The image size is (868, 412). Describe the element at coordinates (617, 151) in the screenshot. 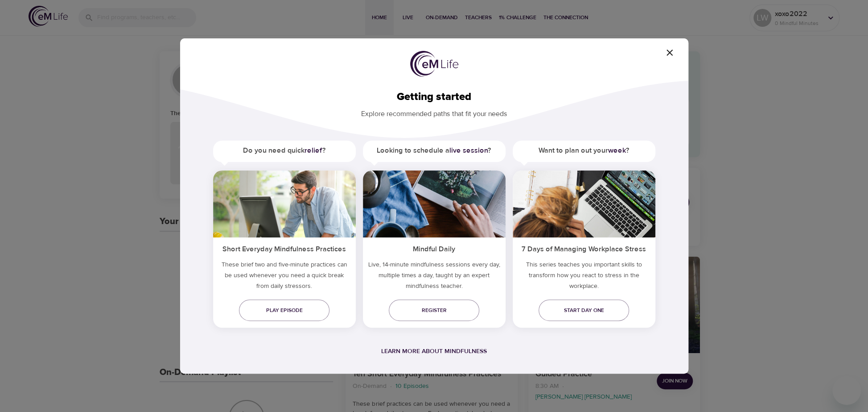

I see `a: week` at that location.